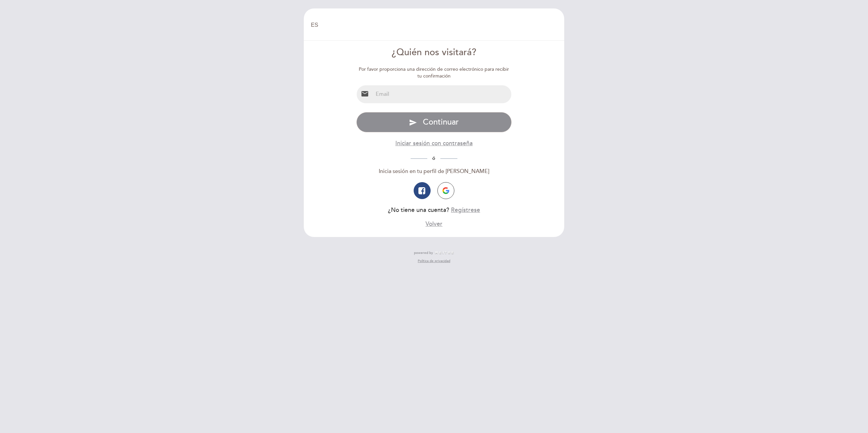 Image resolution: width=868 pixels, height=433 pixels. Describe the element at coordinates (434, 122) in the screenshot. I see `button: send Continuar` at that location.